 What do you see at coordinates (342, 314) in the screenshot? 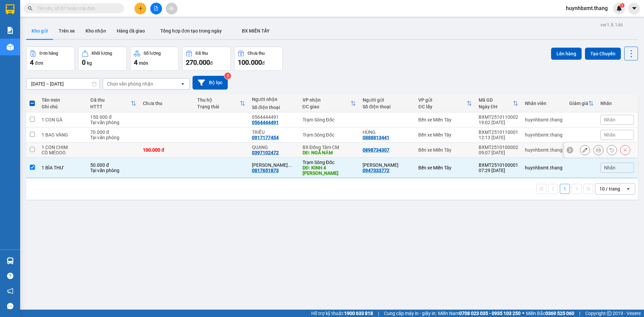
I see `span: Hỗ trợ kỹ thuật:` at bounding box center [342, 314].